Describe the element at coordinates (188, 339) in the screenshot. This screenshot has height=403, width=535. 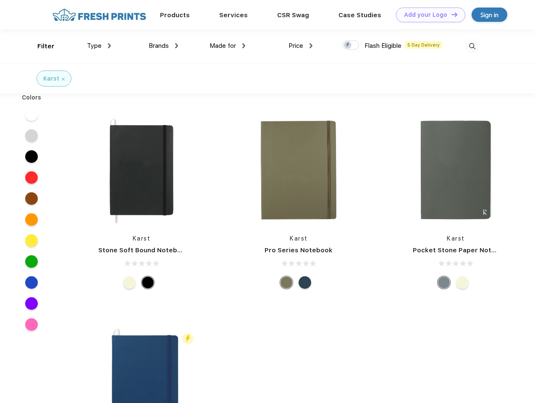
I see `img: flash_active_toggle.svg` at that location.